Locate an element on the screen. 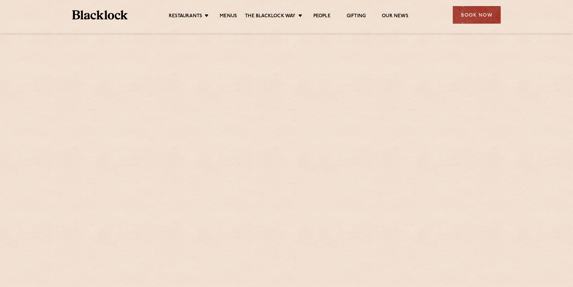 This screenshot has width=573, height=287. img: BL_Textured_Logo-footer-cropped.svg is located at coordinates (100, 15).